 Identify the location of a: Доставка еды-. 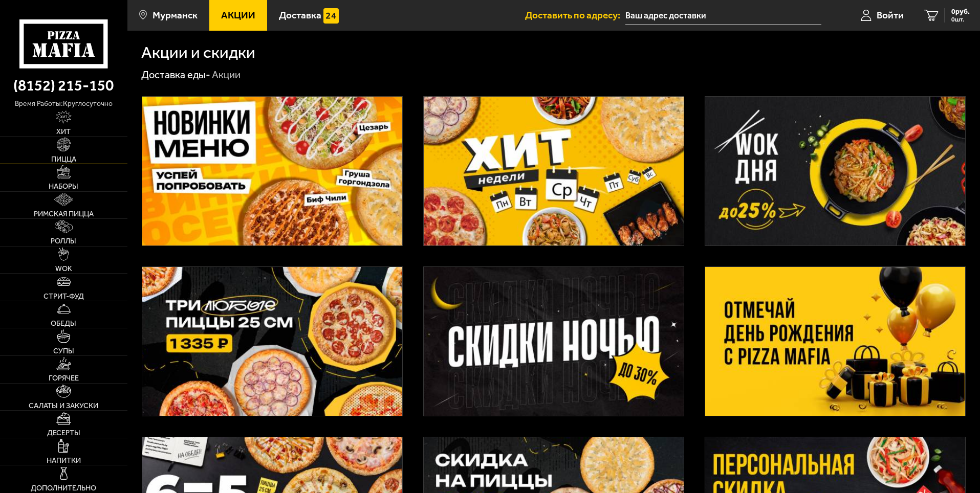
(176, 75).